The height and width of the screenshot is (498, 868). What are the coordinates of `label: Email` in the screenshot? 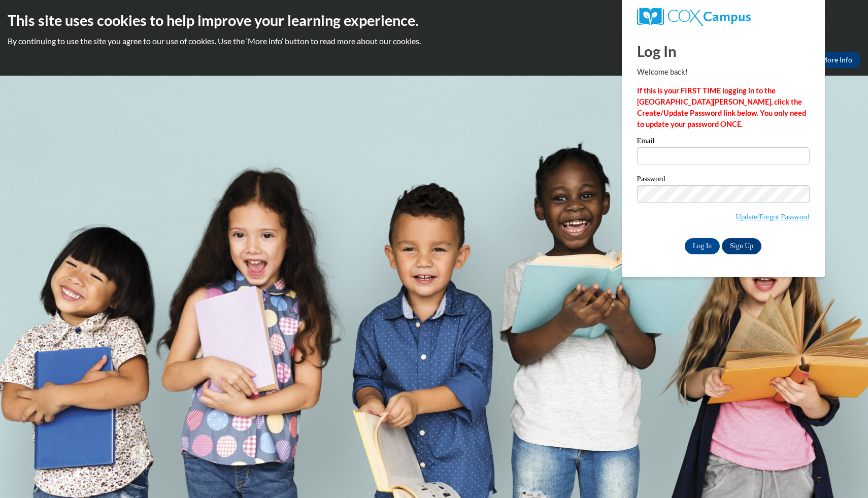 It's located at (723, 142).